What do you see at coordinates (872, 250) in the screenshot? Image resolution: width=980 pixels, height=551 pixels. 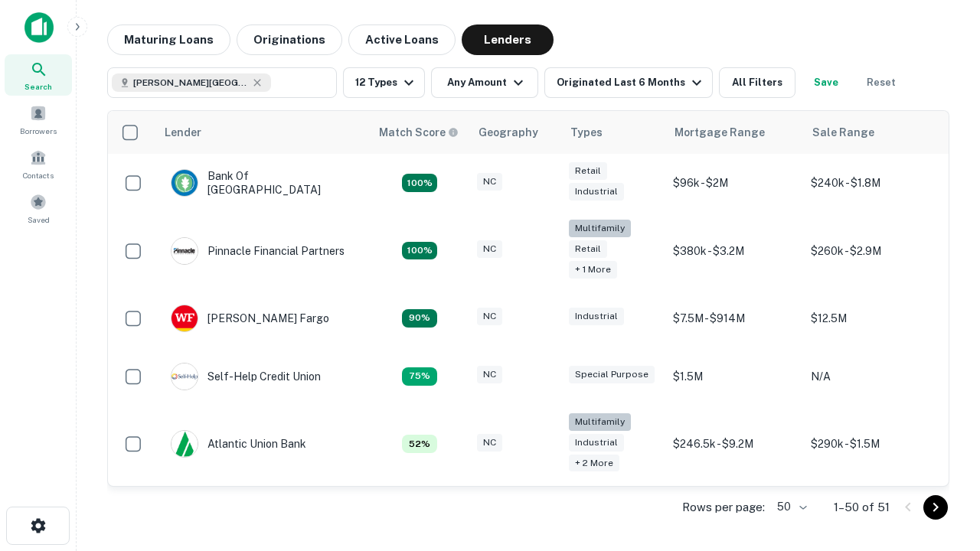 I see `td: $260k - $2.9M` at bounding box center [872, 250].